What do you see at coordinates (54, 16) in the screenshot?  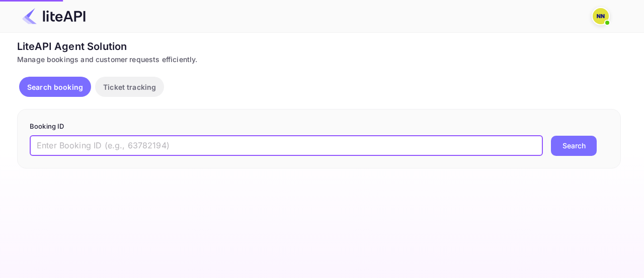 I see `img: LiteAPI Logo` at bounding box center [54, 16].